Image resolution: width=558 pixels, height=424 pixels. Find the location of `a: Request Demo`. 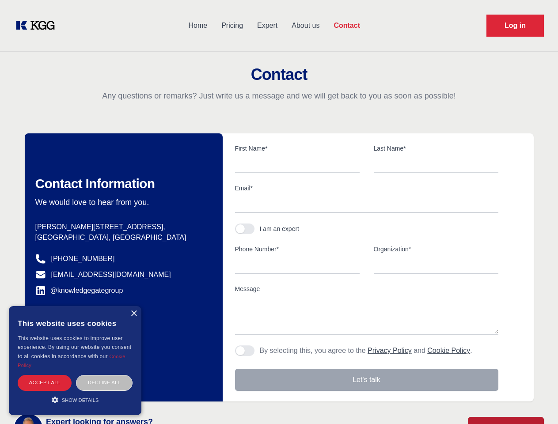

a: Request Demo is located at coordinates (515, 26).